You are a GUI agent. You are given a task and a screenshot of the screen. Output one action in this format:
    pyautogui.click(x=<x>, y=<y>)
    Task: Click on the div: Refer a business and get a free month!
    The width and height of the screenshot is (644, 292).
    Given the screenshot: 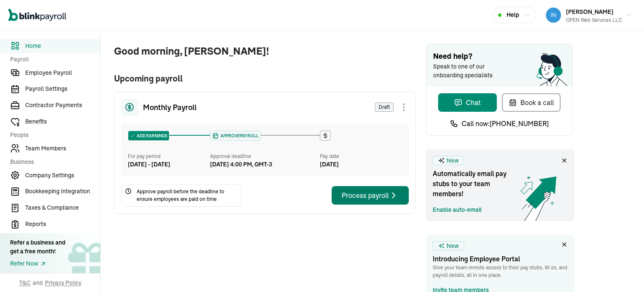 What is the action you would take?
    pyautogui.click(x=38, y=247)
    